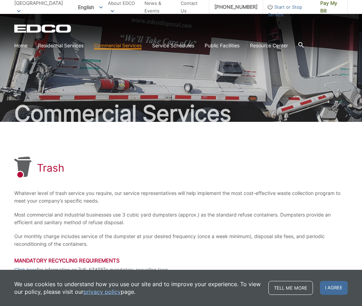 The image size is (362, 306). I want to click on a: privacy policy, so click(102, 291).